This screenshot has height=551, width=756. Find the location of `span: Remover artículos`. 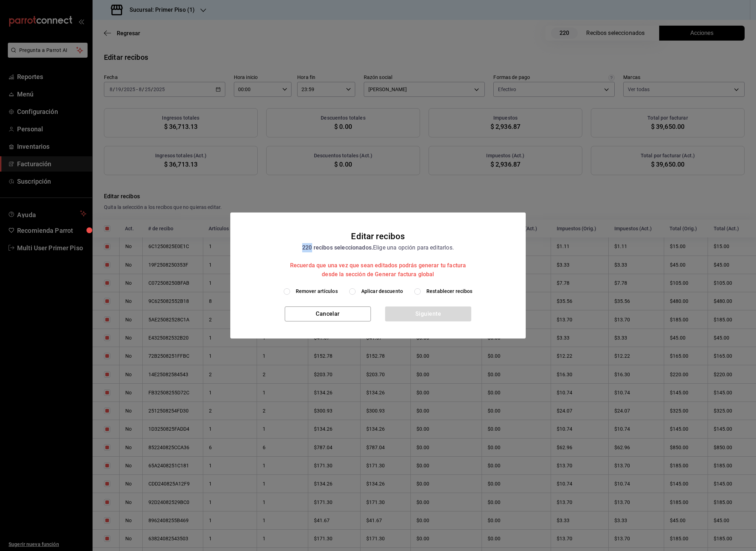

span: Remover artículos is located at coordinates (317, 291).